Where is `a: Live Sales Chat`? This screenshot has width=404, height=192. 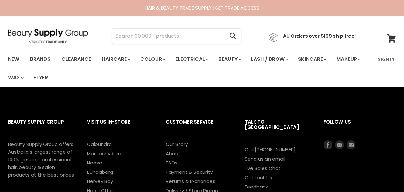 a: Live Sales Chat is located at coordinates (263, 168).